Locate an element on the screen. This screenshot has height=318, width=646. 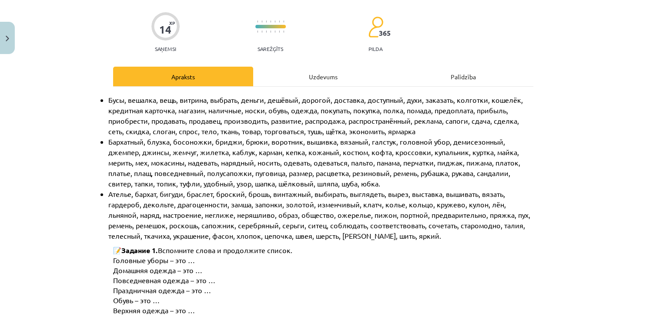
p: Saņemsi is located at coordinates (165, 49).